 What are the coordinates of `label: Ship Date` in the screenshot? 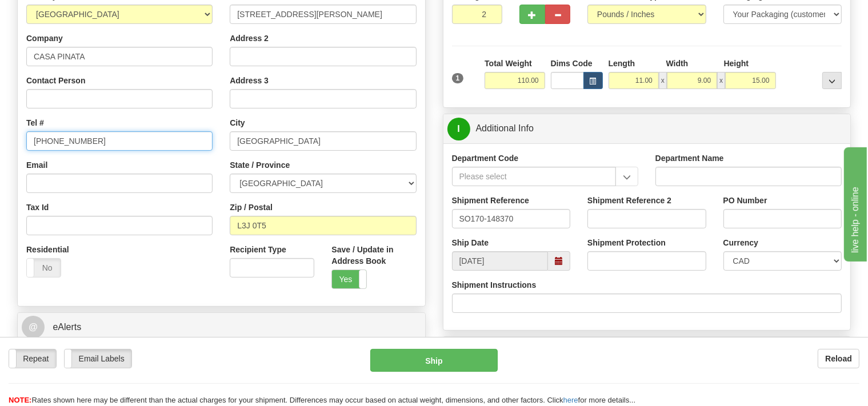 It's located at (470, 243).